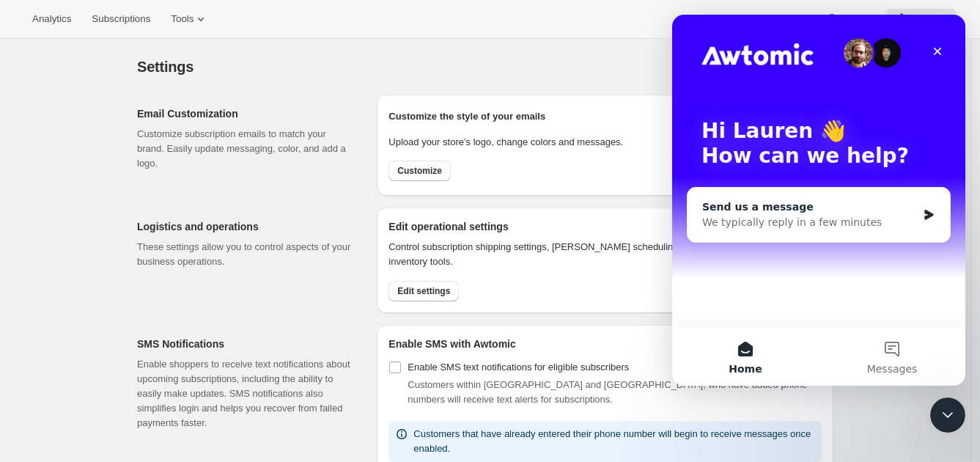  I want to click on p: These settings allow you to control aspects of your business operations., so click(245, 255).